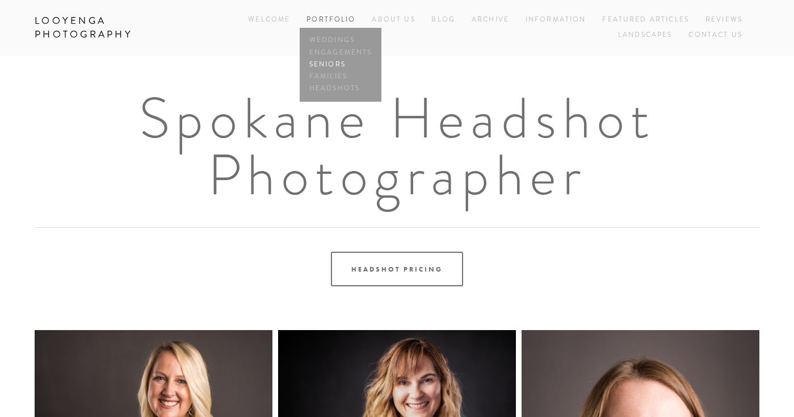 The image size is (794, 417). Describe the element at coordinates (341, 52) in the screenshot. I see `a: Engagements` at that location.